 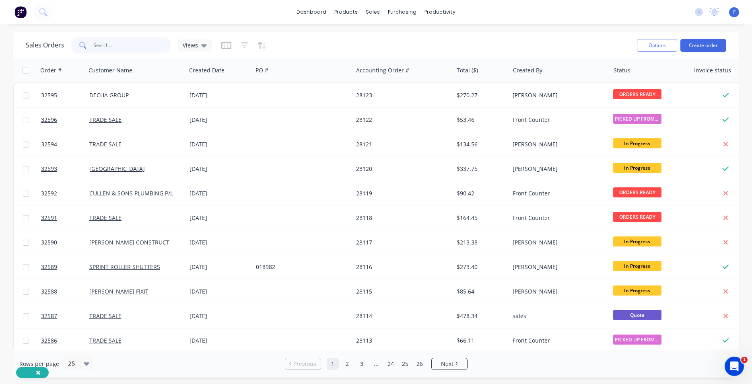 I want to click on div: $337.75, so click(x=480, y=169).